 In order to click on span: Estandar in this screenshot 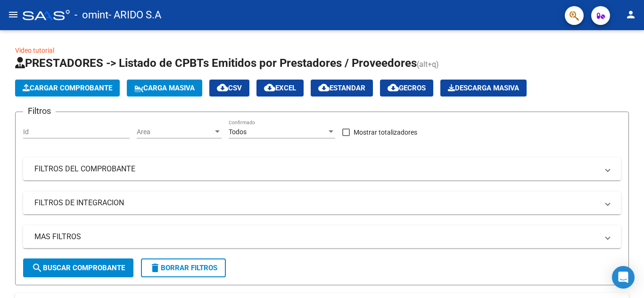, I will do `click(341, 88)`.